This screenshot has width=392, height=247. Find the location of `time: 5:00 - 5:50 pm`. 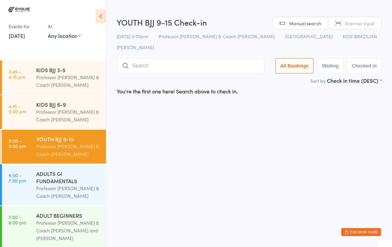

time: 5:00 - 5:50 pm is located at coordinates (17, 143).